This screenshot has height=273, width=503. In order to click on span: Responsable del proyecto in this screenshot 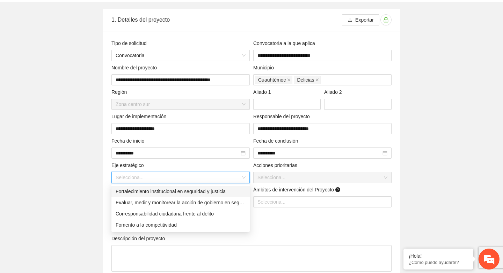, I will do `click(283, 117)`.